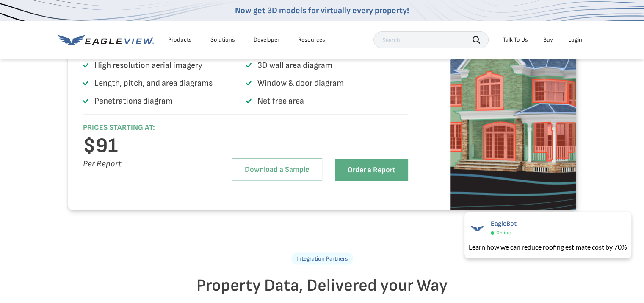  Describe the element at coordinates (144, 146) in the screenshot. I see `h3: $91` at that location.